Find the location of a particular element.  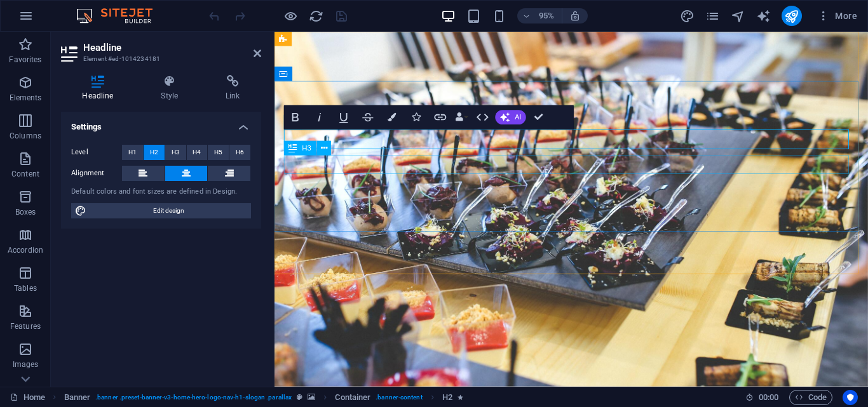

i: Design (Ctrl+Alt+Y) is located at coordinates (687, 16).